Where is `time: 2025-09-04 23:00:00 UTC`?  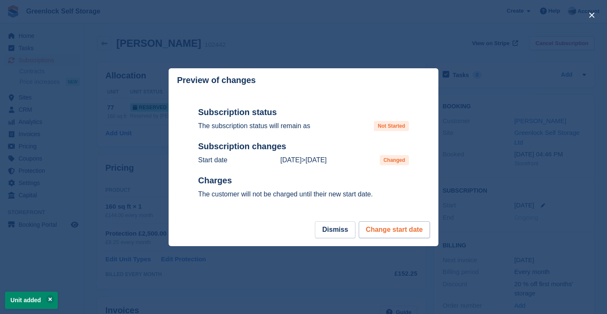 time: 2025-09-04 23:00:00 UTC is located at coordinates (316, 160).